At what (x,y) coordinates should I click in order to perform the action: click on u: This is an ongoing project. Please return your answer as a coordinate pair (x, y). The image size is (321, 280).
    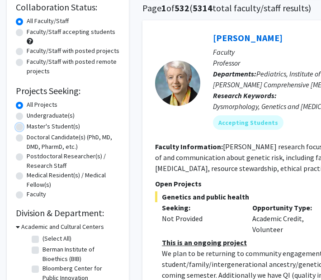
    Looking at the image, I should click on (204, 242).